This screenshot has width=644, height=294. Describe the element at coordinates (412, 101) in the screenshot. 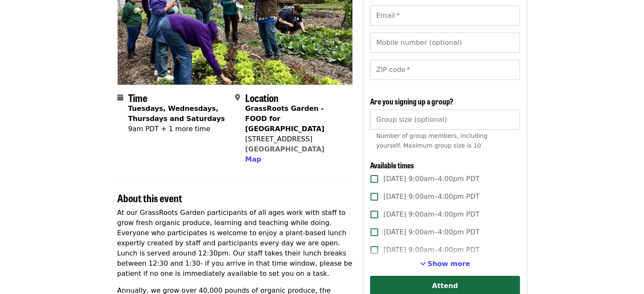

I see `span: Are you signing up a group?` at that location.